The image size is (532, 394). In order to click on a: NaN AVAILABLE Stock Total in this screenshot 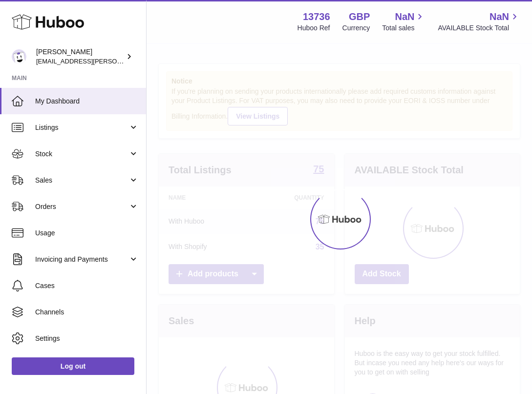, I will do `click(479, 22)`.